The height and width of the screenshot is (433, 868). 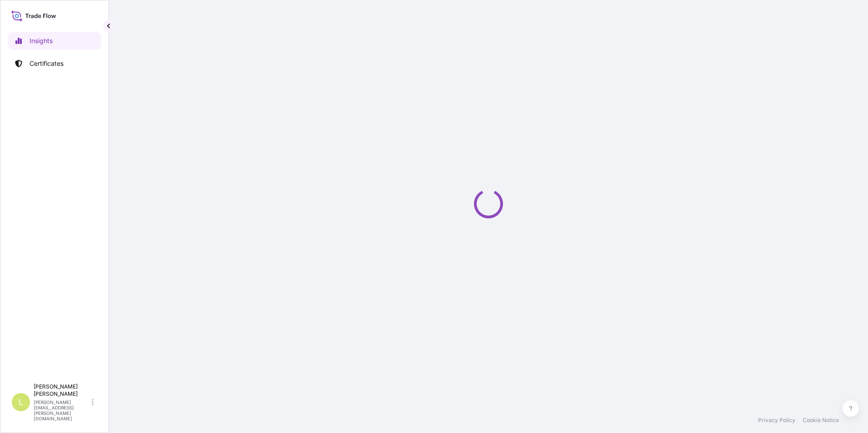 I want to click on a: Certificates, so click(x=54, y=63).